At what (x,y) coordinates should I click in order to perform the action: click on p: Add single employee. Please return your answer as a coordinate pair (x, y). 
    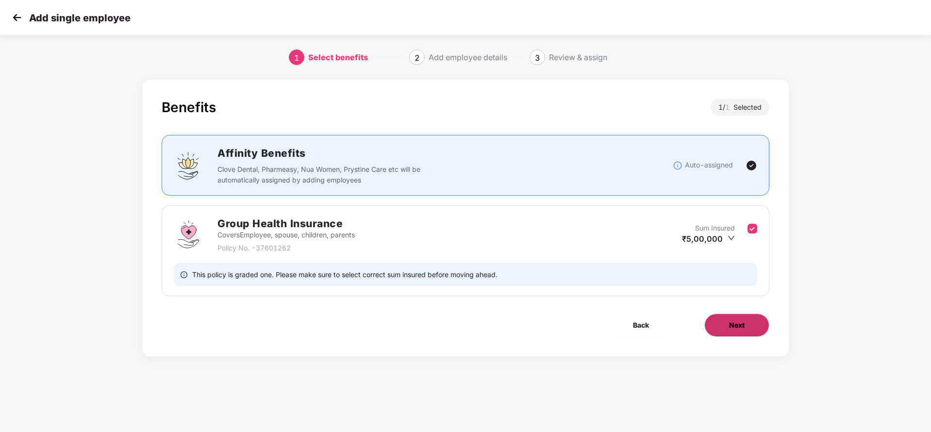
    Looking at the image, I should click on (80, 18).